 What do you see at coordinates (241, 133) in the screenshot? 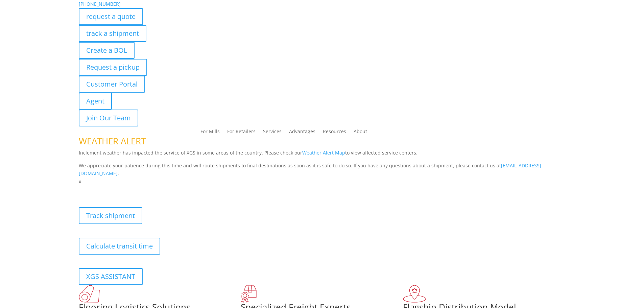
I see `a: For Retailers` at bounding box center [241, 133].